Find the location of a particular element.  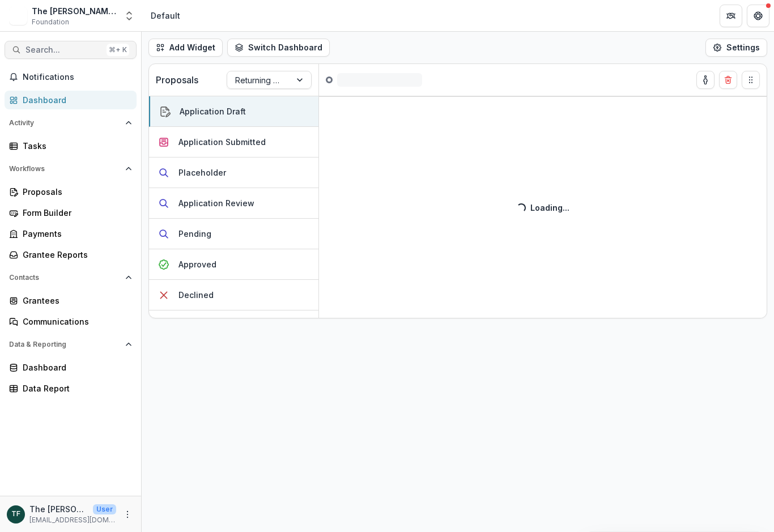

a: Grantees is located at coordinates (70, 300).